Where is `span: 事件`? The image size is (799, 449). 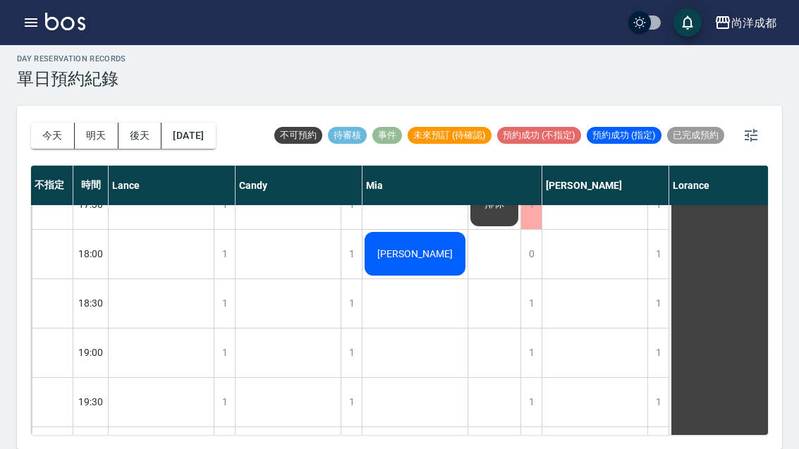
span: 事件 is located at coordinates (387, 135).